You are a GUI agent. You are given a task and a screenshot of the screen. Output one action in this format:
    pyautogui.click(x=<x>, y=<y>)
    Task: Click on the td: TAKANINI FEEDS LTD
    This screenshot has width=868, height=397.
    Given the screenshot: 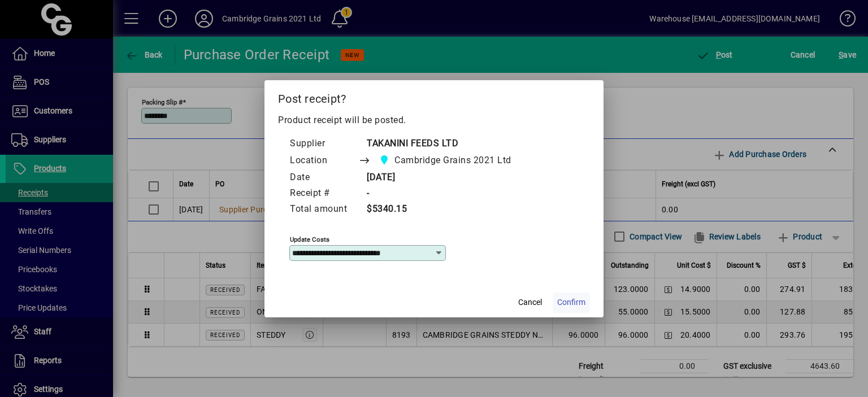 What is the action you would take?
    pyautogui.click(x=446, y=144)
    